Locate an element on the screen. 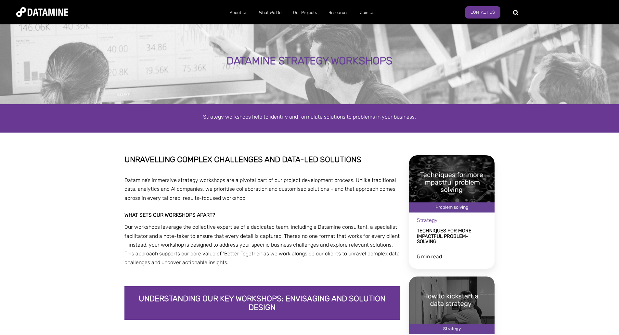 The height and width of the screenshot is (335, 619). img: Datamine is located at coordinates (42, 12).